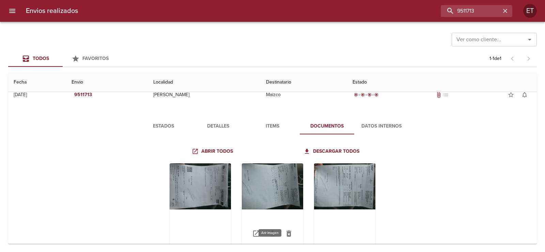 The image size is (545, 252). What do you see at coordinates (304, 82) in the screenshot?
I see `th: Destinatario` at bounding box center [304, 82].